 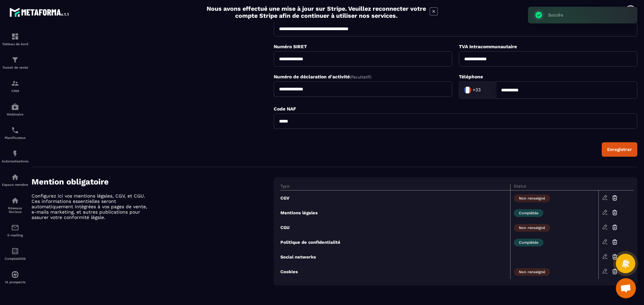 What do you see at coordinates (360, 77) in the screenshot?
I see `span: (Facultatif)` at bounding box center [360, 77].